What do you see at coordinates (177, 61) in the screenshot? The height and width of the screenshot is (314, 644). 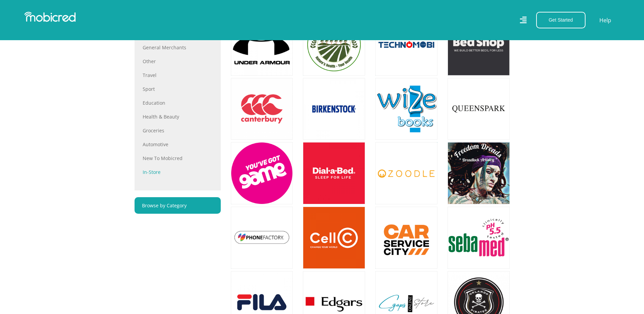 I see `a: Other` at bounding box center [177, 61].